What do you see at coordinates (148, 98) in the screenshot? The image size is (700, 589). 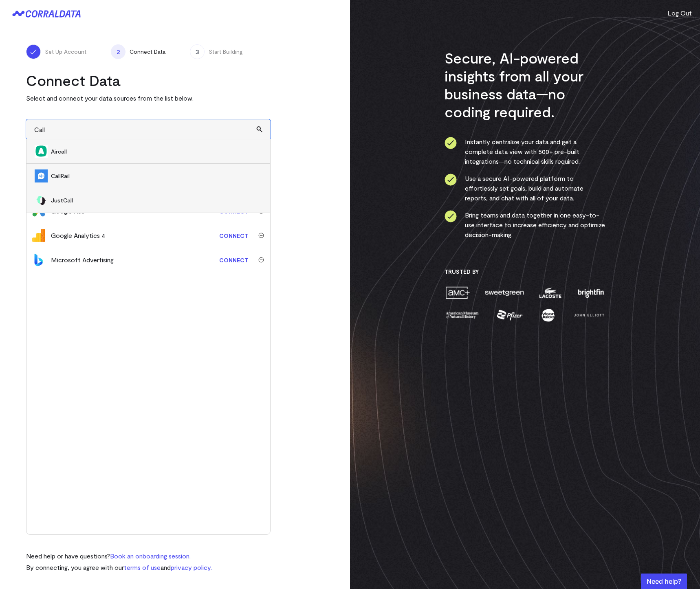 I see `p: Select and connect your data sources from the list below.` at bounding box center [148, 98].